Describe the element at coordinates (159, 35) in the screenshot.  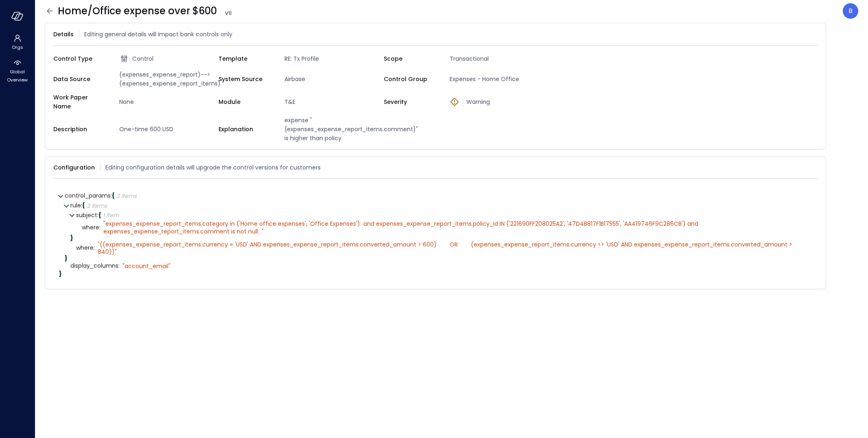
I see `span: Editing general details will impact bank controls only` at that location.